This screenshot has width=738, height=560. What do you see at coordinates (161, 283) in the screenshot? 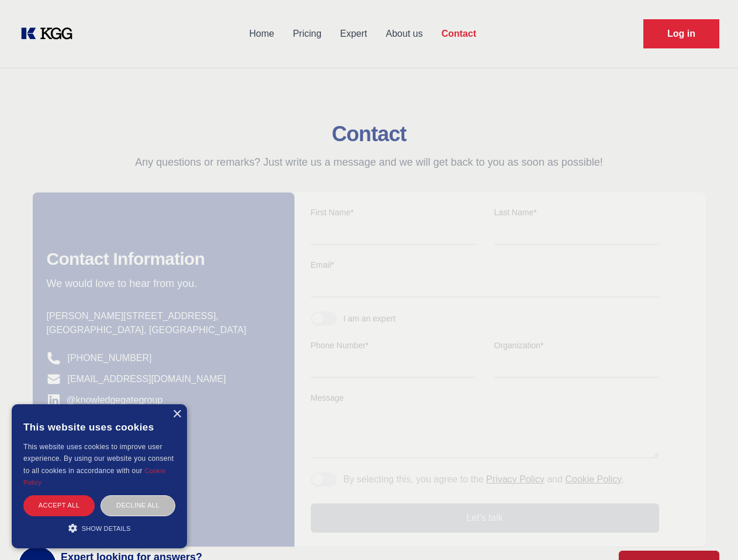
I see `p: We would love to hear from you.` at bounding box center [161, 283].